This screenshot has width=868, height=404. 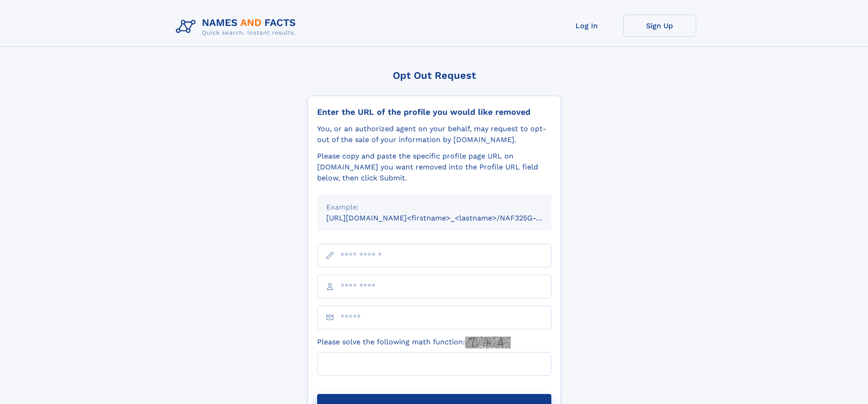 What do you see at coordinates (434, 112) in the screenshot?
I see `div: Enter the URL of the profile you would like removed` at bounding box center [434, 112].